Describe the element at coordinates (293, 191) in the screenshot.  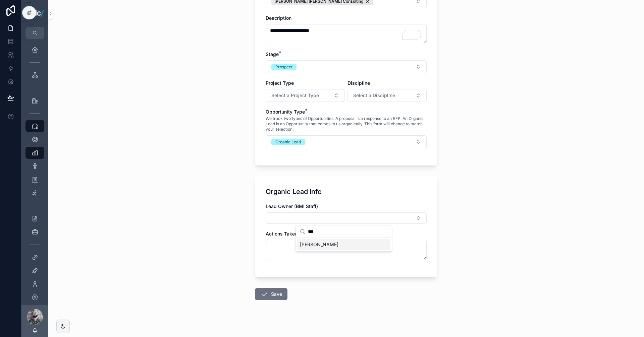
I see `h1: Organic Lead Info` at that location.